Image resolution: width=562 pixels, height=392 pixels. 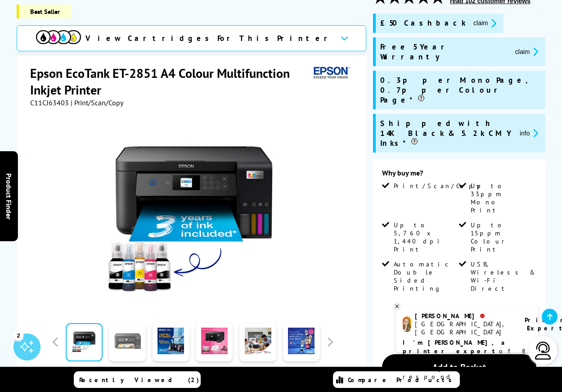 I want to click on img: user-headset-light.svg, so click(x=543, y=350).